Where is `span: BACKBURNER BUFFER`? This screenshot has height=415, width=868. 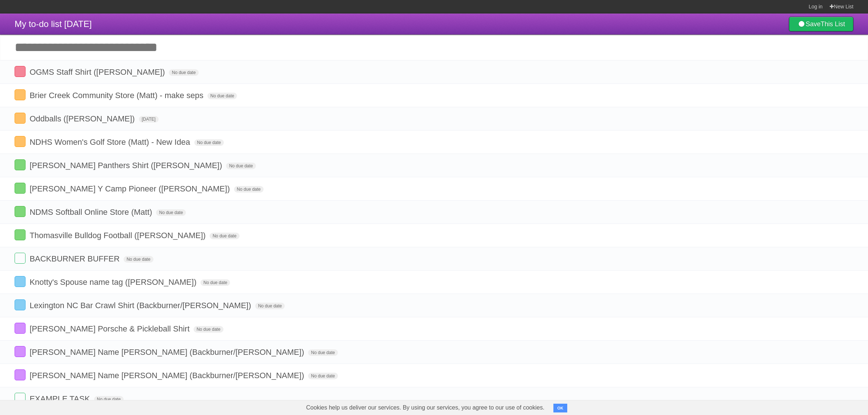 span: BACKBURNER BUFFER is located at coordinates (76, 259).